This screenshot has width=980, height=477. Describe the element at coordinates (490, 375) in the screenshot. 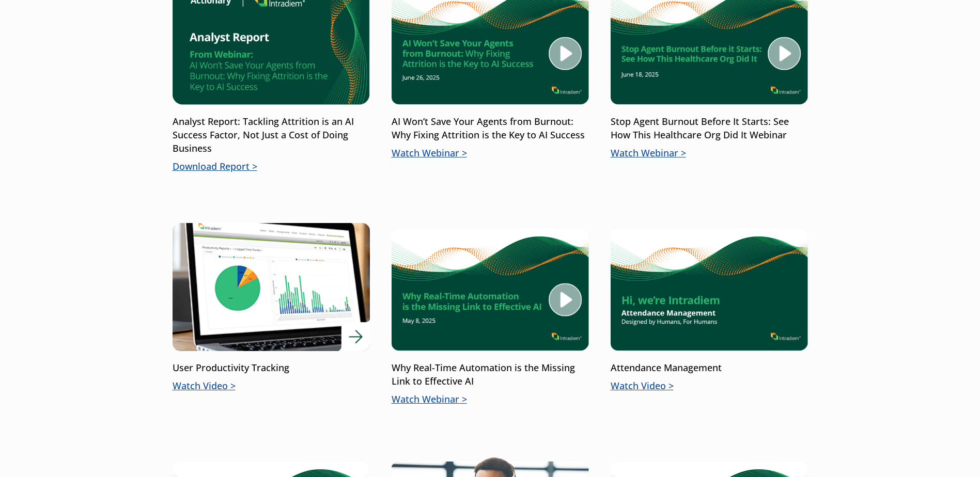

I see `p: Why Real-Time Automation is the Missing Link to Effective AI` at that location.